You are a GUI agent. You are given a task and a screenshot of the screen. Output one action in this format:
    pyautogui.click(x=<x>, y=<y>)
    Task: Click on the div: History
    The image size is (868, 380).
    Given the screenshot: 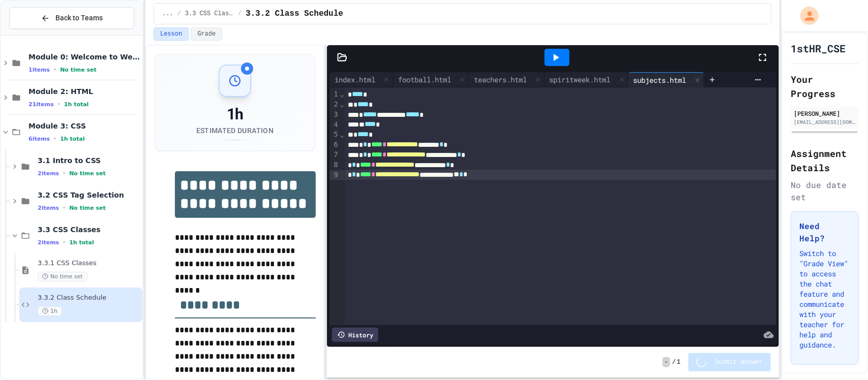 What is the action you would take?
    pyautogui.click(x=355, y=335)
    